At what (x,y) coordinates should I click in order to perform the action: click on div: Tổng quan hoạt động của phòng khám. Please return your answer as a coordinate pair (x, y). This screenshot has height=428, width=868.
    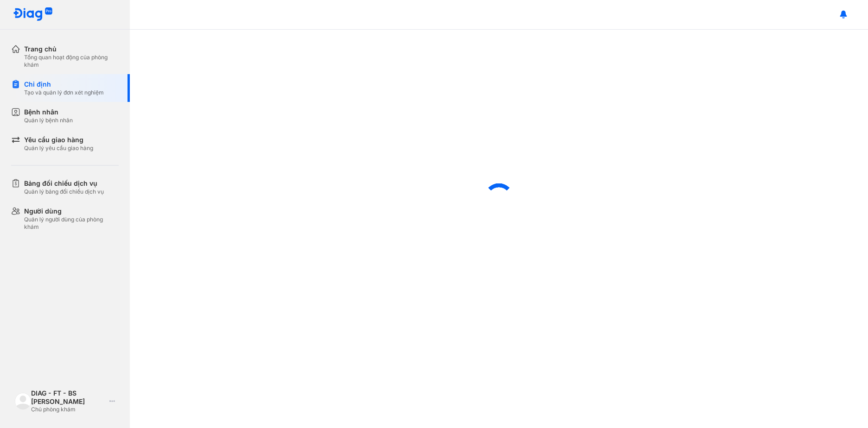
    Looking at the image, I should click on (71, 61).